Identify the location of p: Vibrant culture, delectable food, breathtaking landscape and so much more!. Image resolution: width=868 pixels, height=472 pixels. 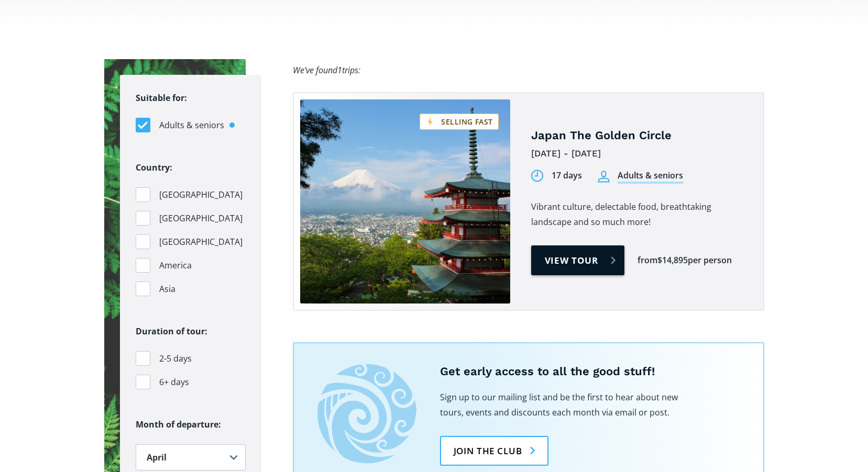
(640, 215).